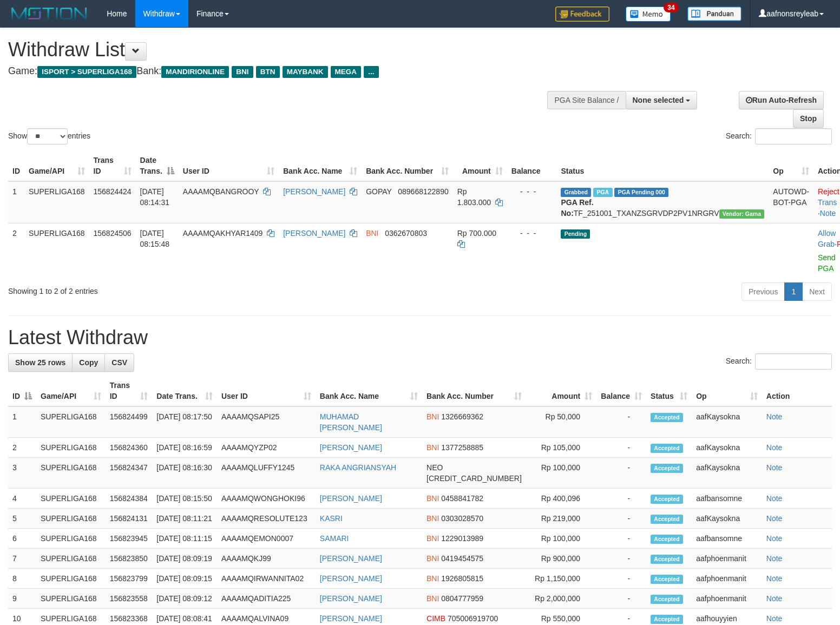  Describe the element at coordinates (266, 538) in the screenshot. I see `td: AAAAMQEMON0007` at that location.